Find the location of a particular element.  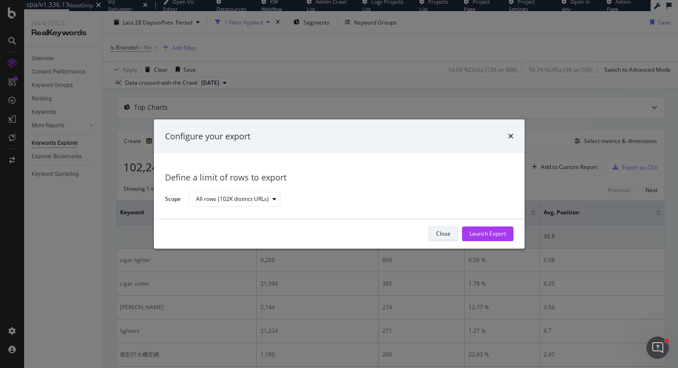

button: All rows (102K distinct URLs) is located at coordinates (234, 200).